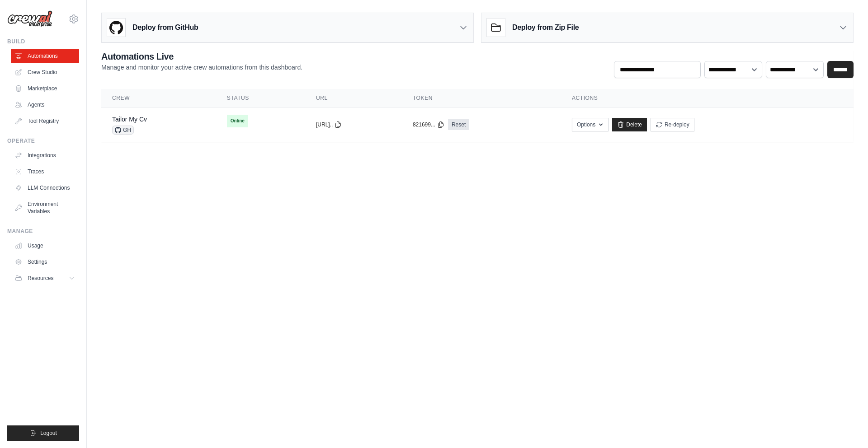 This screenshot has width=868, height=448. I want to click on a: Automations, so click(45, 56).